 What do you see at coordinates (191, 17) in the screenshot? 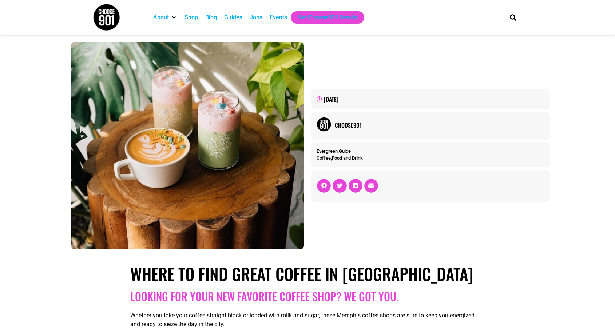
I see `a: Shop` at bounding box center [191, 17].